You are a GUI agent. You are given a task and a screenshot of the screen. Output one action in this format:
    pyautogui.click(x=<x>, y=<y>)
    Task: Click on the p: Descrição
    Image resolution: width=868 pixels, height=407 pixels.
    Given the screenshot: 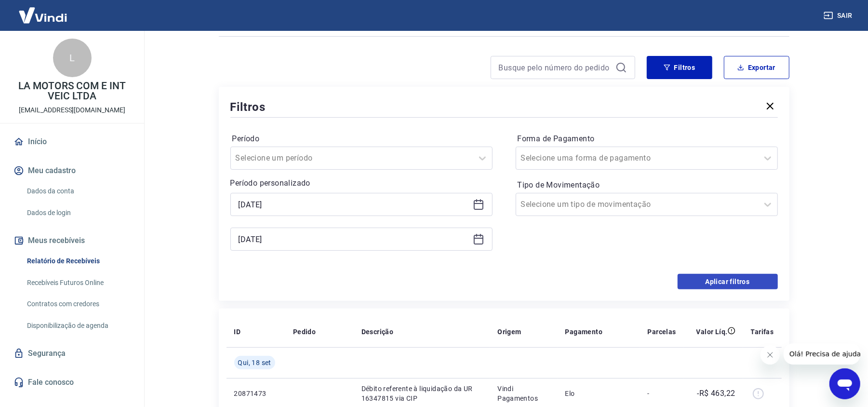 What is the action you would take?
    pyautogui.click(x=377, y=332)
    